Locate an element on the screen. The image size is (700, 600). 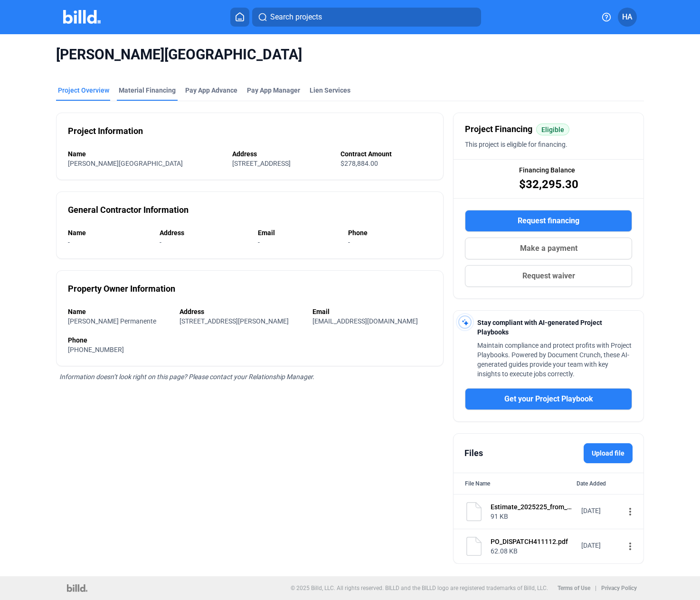
div: Lien Services is located at coordinates (330, 91).